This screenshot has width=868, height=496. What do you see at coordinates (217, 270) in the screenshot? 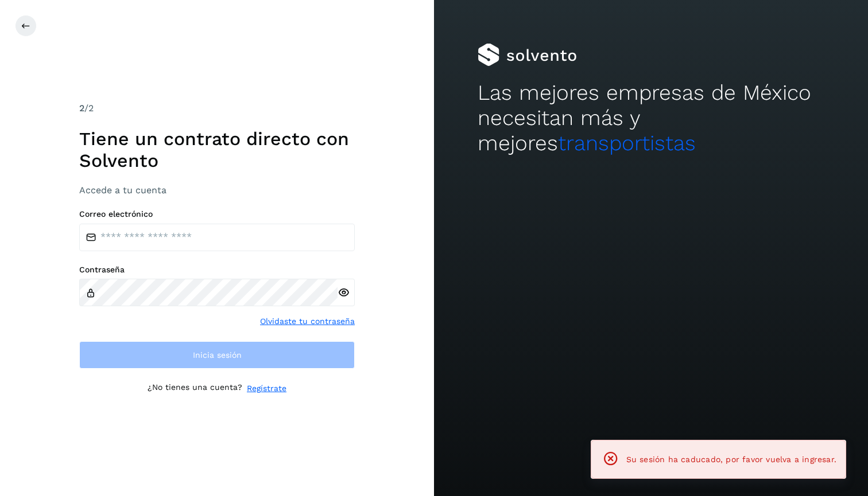
I see `label: Contraseña` at bounding box center [217, 270].